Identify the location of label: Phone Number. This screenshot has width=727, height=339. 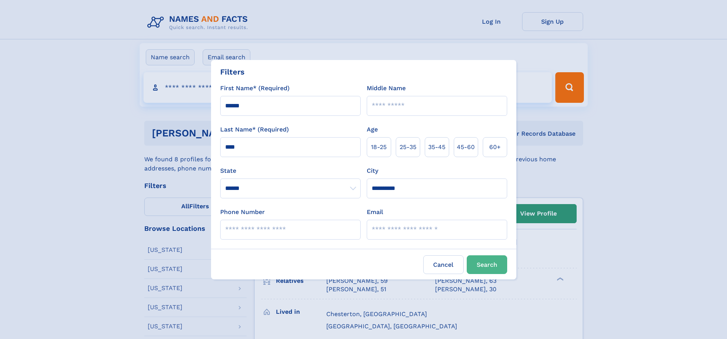
(242, 212).